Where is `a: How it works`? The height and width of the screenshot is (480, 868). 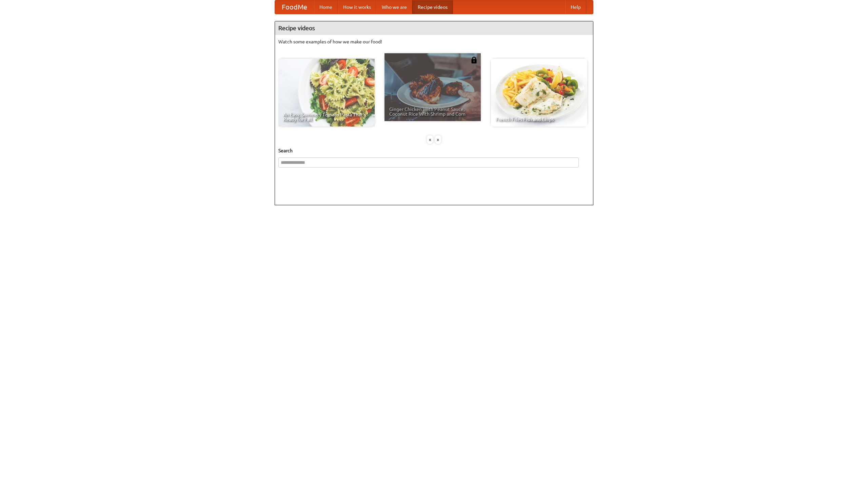
a: How it works is located at coordinates (357, 7).